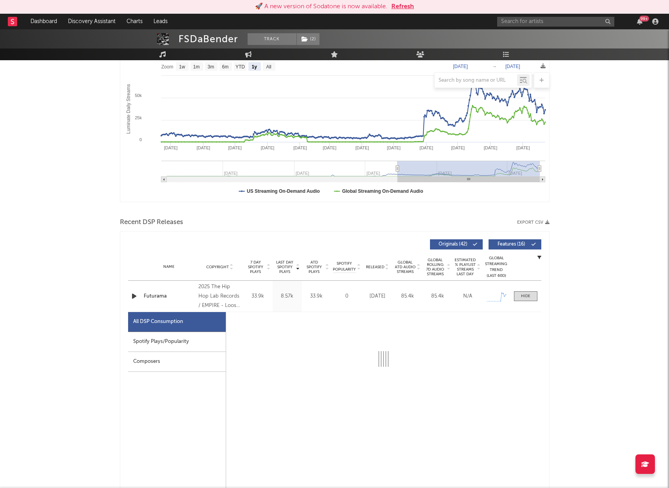 Image resolution: width=669 pixels, height=488 pixels. What do you see at coordinates (644, 18) in the screenshot?
I see `div: 99 +` at bounding box center [644, 18].